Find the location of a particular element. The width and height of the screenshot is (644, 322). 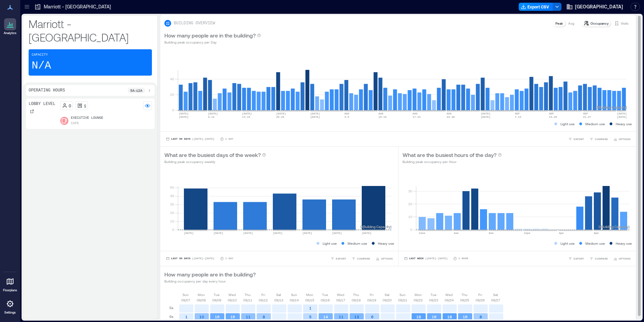

text: 1 is located at coordinates (186, 317).